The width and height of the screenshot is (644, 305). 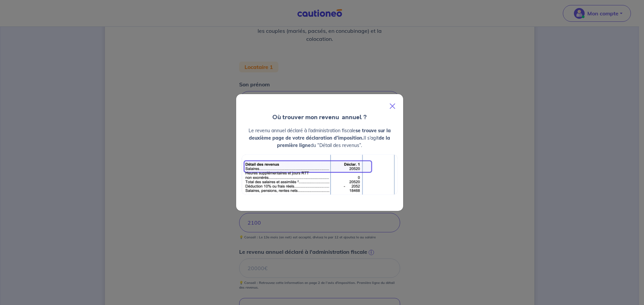 I want to click on strong: se trouve sur la deuxième page de votre déclaration d’imposition., so click(x=320, y=134).